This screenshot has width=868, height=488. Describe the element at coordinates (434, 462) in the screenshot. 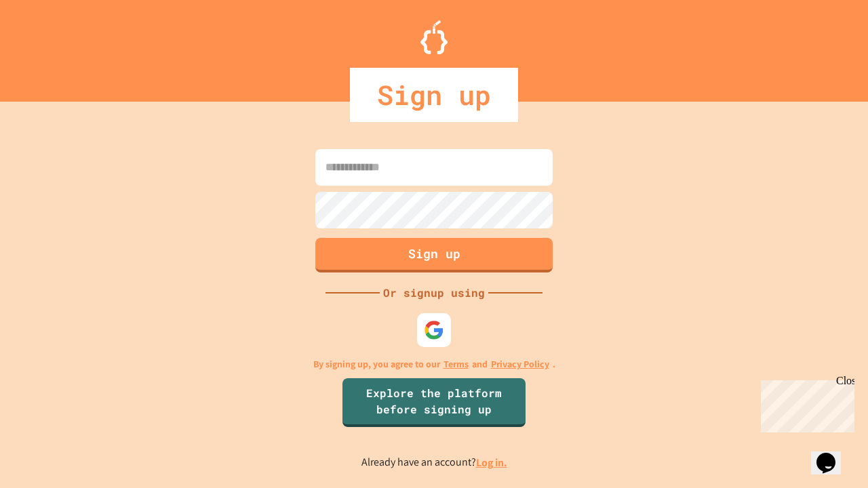

I see `p: Already have an account?` at that location.